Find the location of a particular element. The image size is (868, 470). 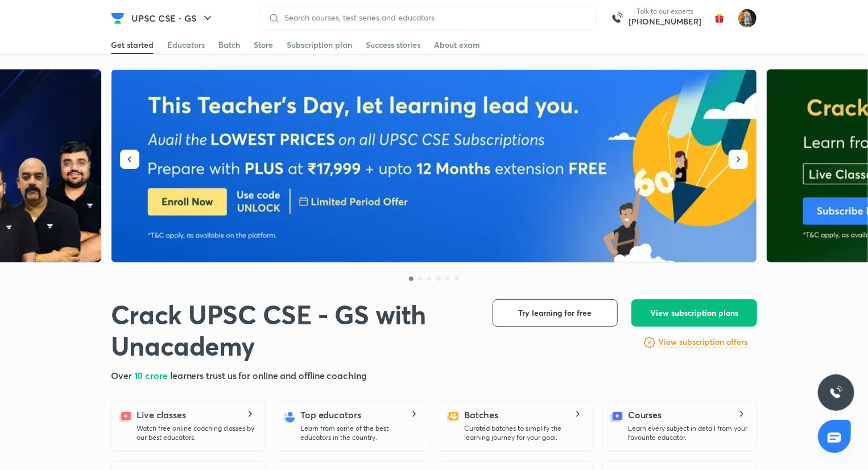

a: Educators is located at coordinates (186, 45).